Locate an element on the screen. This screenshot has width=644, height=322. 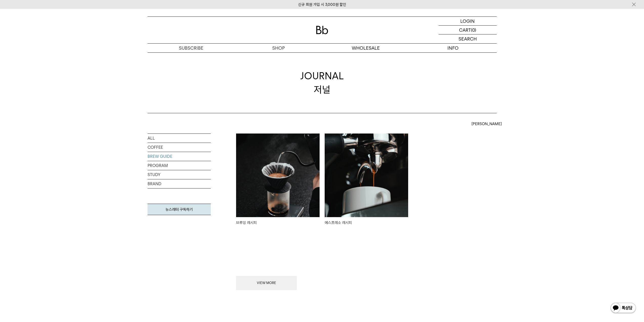
a: SUBSCRIBE is located at coordinates (191, 48).